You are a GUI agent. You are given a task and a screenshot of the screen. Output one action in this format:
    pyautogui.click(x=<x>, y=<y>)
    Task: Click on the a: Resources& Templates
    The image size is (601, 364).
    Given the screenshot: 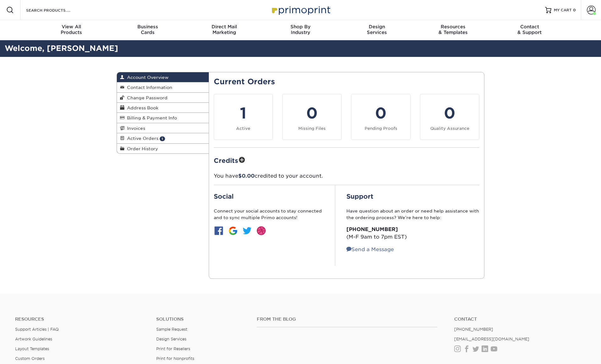 What is the action you would take?
    pyautogui.click(x=453, y=30)
    